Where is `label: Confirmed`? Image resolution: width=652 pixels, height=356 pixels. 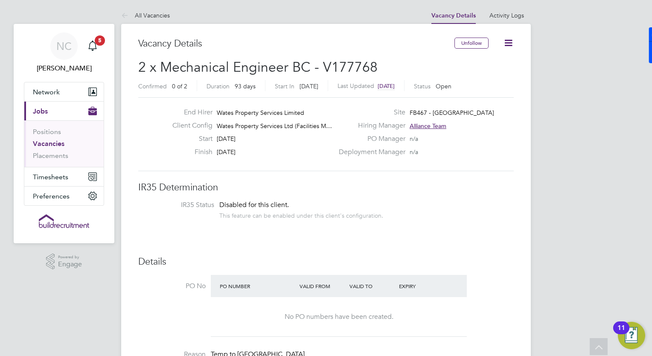 label: Confirmed is located at coordinates (152, 86).